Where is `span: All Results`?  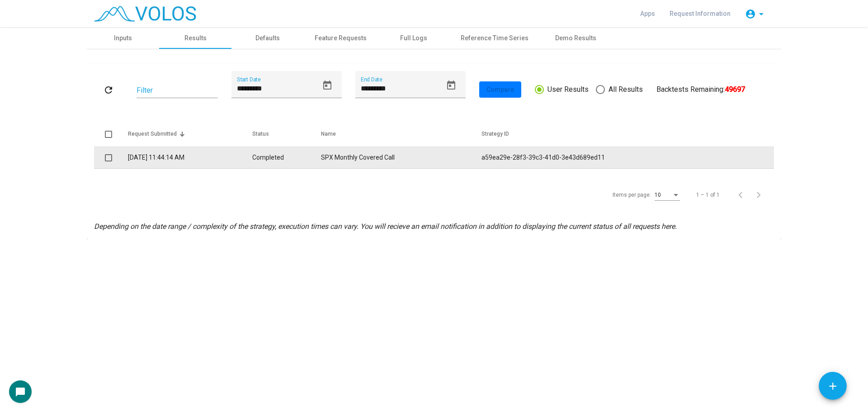
span: All Results is located at coordinates (624, 90).